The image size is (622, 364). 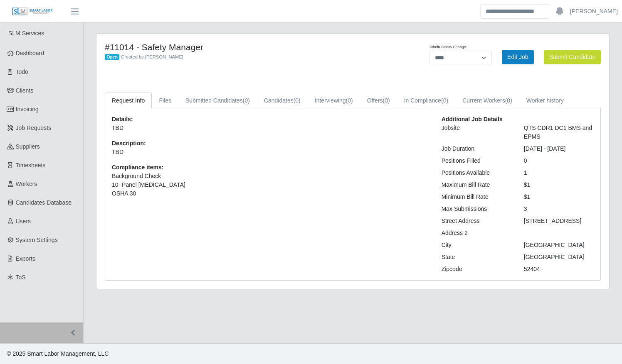 I want to click on div: Street Address, so click(x=476, y=221).